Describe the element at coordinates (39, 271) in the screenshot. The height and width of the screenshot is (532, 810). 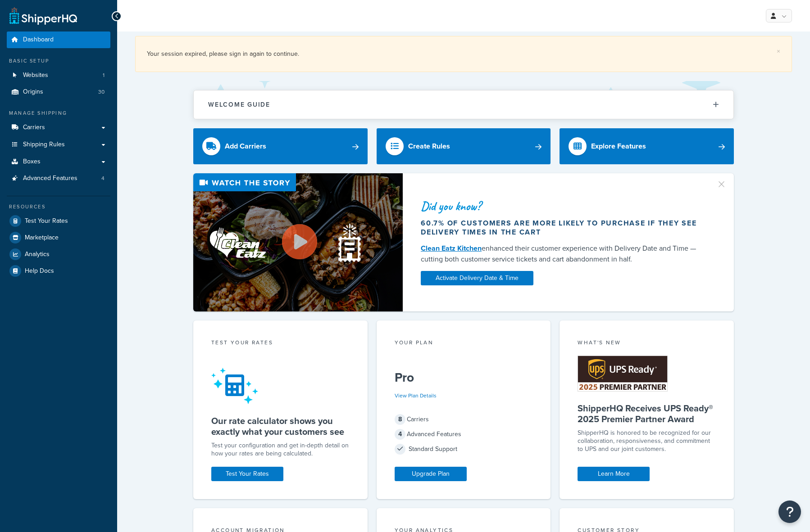
I see `span: Help Docs` at that location.